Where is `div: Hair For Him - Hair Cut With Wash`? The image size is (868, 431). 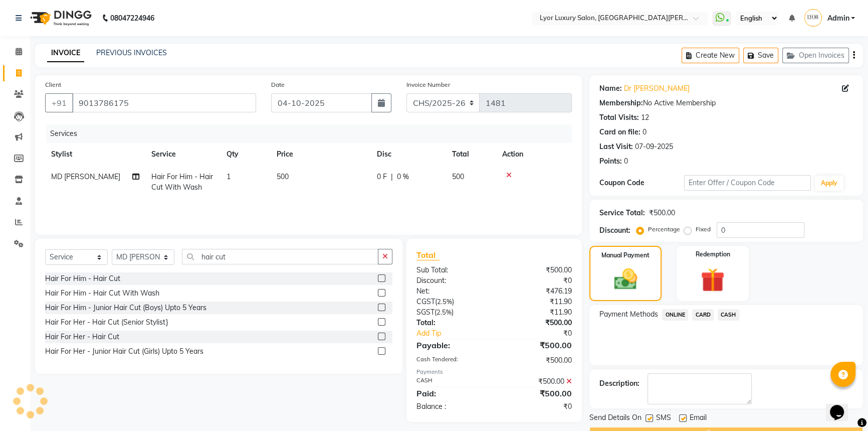 div: Hair For Him - Hair Cut With Wash is located at coordinates (102, 293).